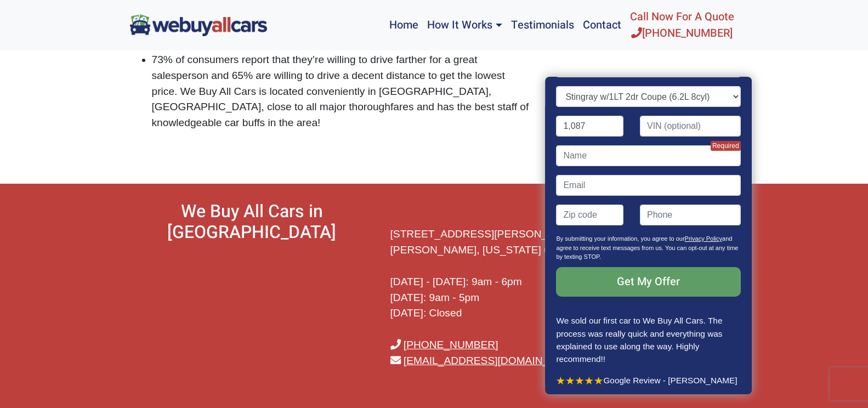 The height and width of the screenshot is (408, 868). Describe the element at coordinates (602, 25) in the screenshot. I see `a: Contact` at that location.